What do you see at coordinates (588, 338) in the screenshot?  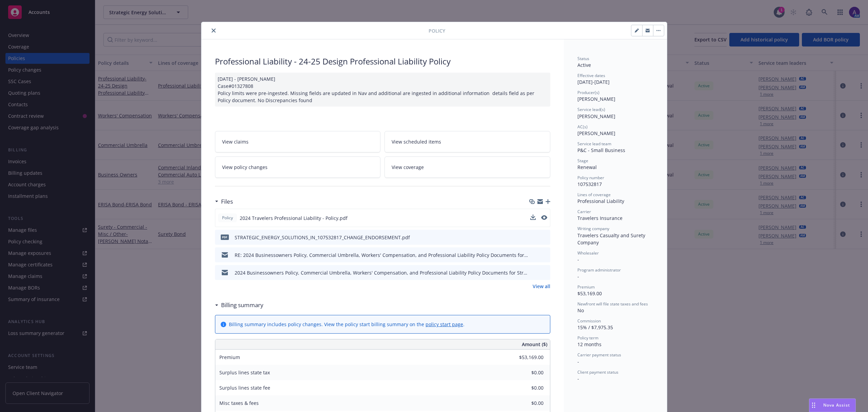 I see `span: Policy term` at bounding box center [588, 338].